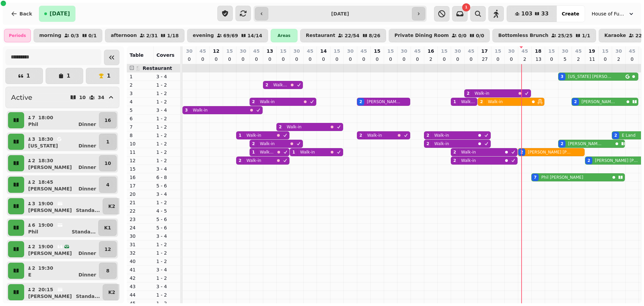  Describe the element at coordinates (61, 120) in the screenshot. I see `button: 718:00PhilDinner` at that location.